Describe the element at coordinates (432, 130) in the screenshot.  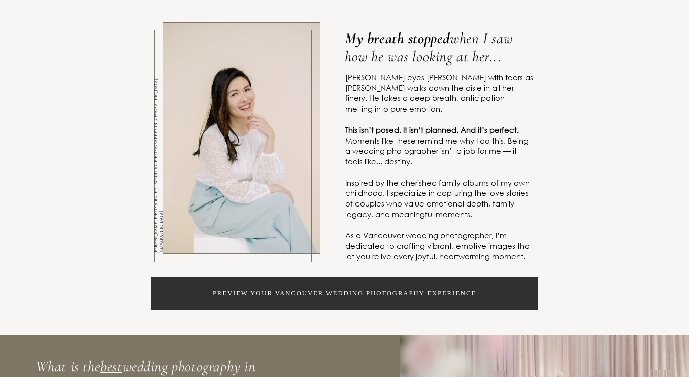
I see `strong: This isn’t posed. It isn’t planned. And it’s perfect.` at that location.